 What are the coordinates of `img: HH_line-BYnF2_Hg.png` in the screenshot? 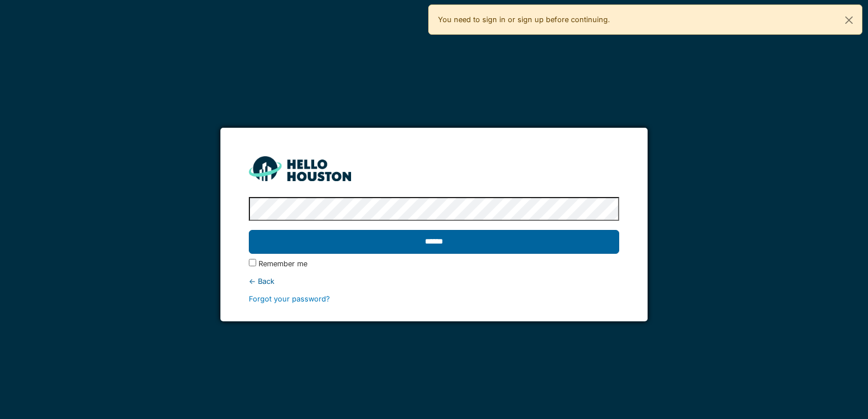 It's located at (300, 168).